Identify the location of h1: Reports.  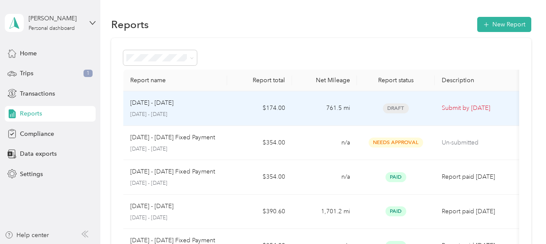
(130, 24).